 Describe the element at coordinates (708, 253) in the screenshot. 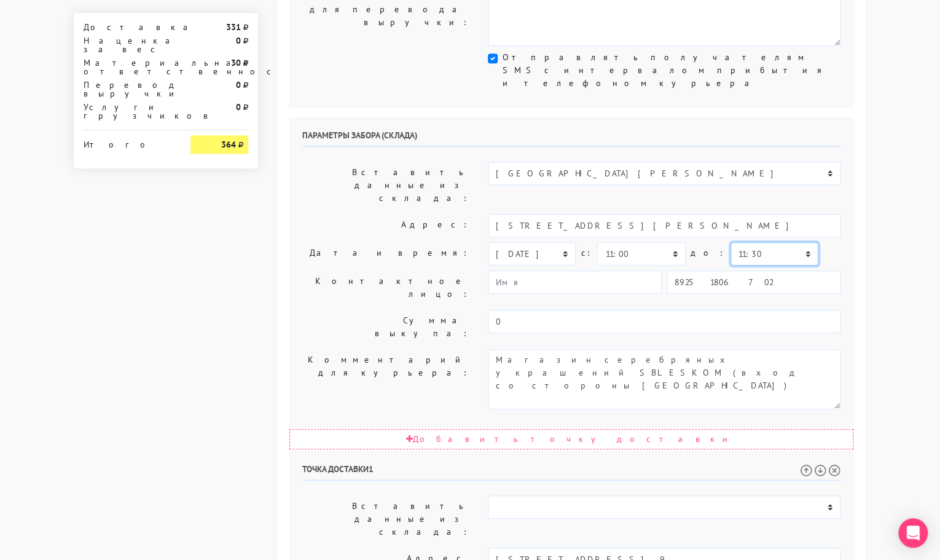

I see `label: до:` at that location.